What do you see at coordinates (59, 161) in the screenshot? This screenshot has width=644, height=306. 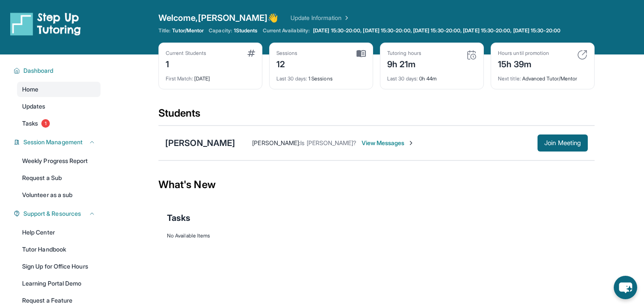 I see `a: Weekly Progress Report` at bounding box center [59, 161].